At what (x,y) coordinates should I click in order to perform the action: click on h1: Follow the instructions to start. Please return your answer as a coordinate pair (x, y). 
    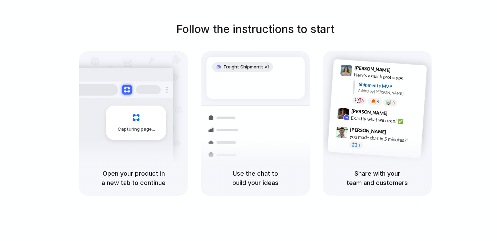
    Looking at the image, I should click on (255, 29).